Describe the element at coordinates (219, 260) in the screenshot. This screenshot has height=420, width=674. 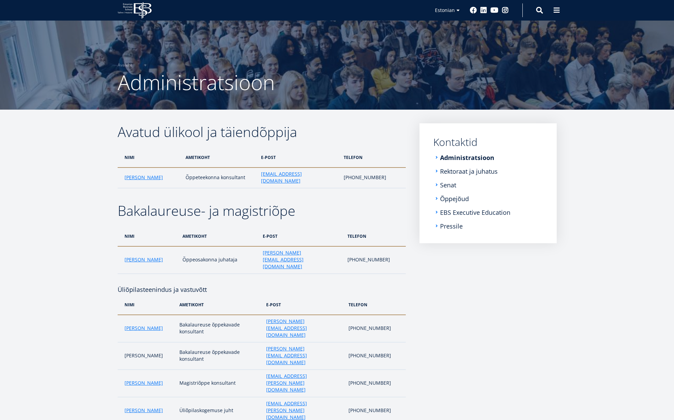
I see `td: Õppeosakonna juhataja` at that location.